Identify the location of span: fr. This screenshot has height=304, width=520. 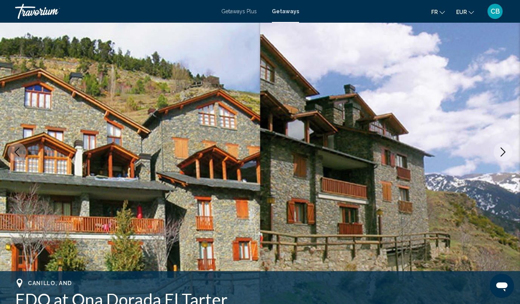
(434, 12).